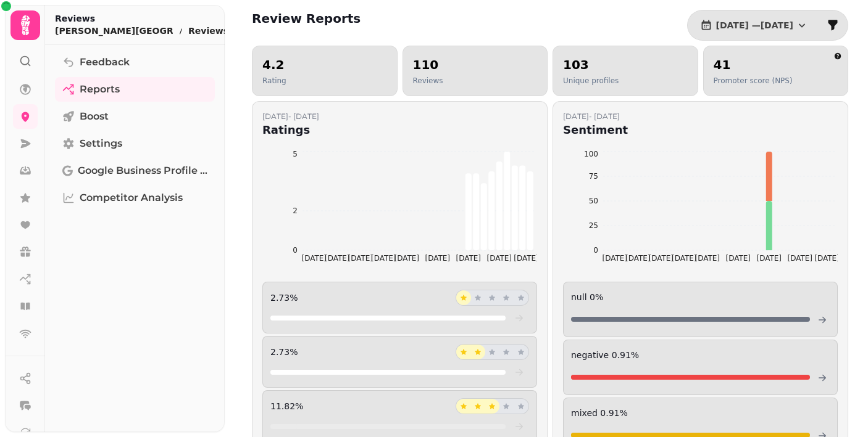  I want to click on p: Promoter score (NPS), so click(753, 81).